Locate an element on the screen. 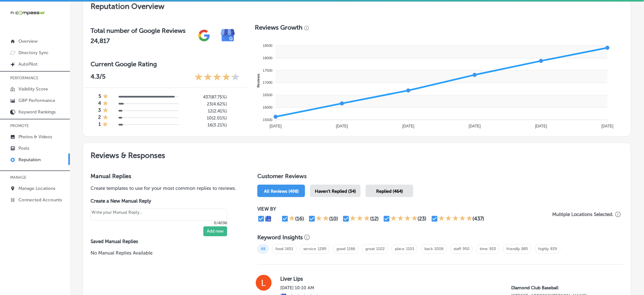  p: 0/4096 is located at coordinates (159, 223).